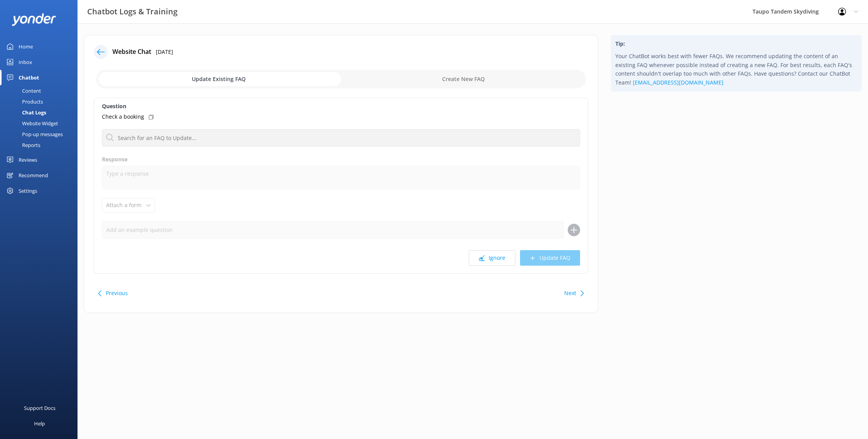  I want to click on h3: Chatbot Logs & Training, so click(132, 11).